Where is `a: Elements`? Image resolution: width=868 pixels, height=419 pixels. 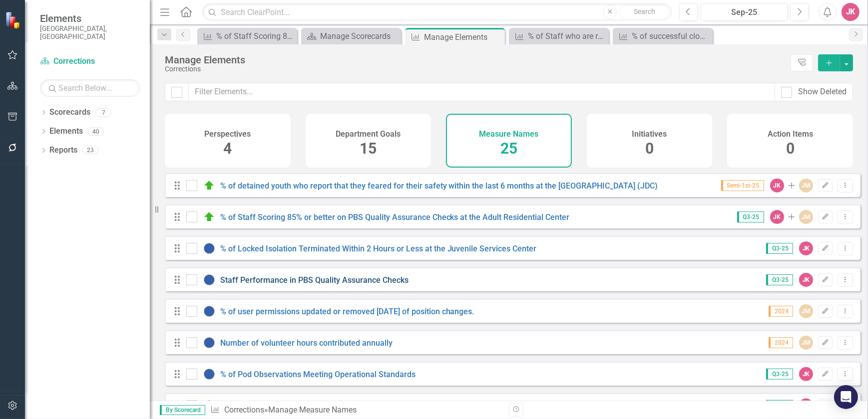 a: Elements is located at coordinates (66, 131).